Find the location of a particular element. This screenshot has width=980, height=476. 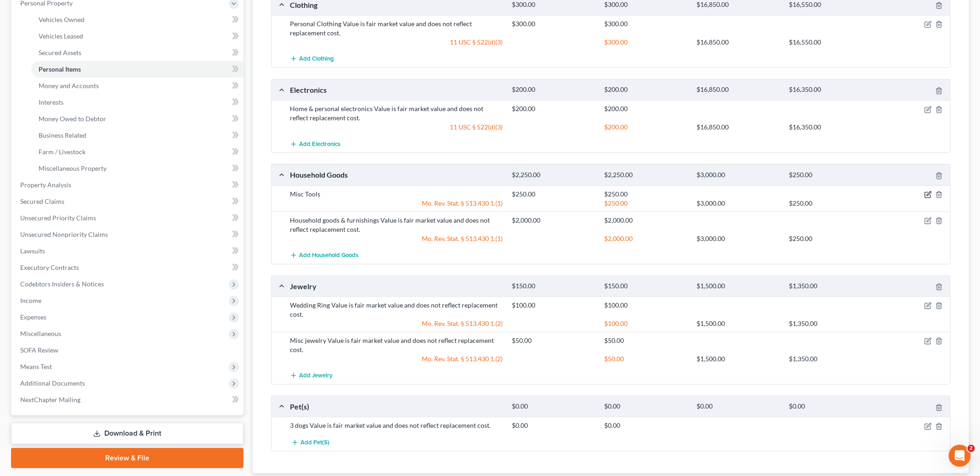

span: Vehicles Owned is located at coordinates (62, 19).